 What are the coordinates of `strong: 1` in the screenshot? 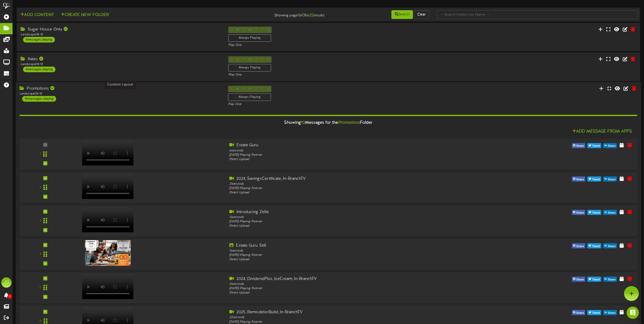 It's located at (298, 15).